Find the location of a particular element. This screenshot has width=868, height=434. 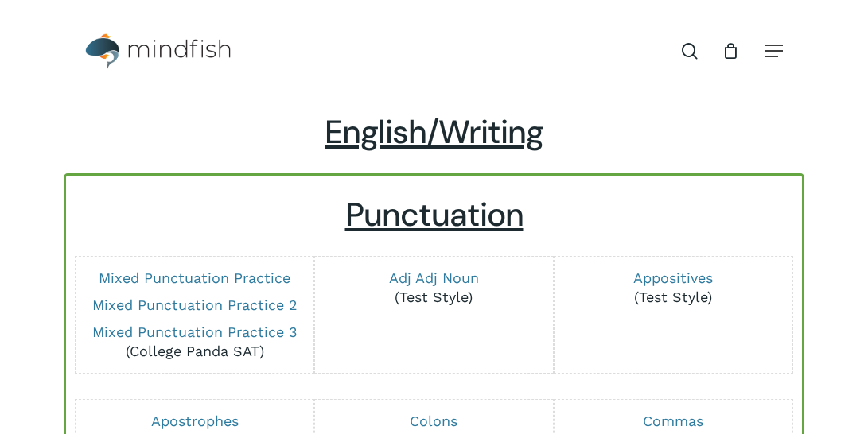

a: Adj Adj Noun is located at coordinates (434, 277).